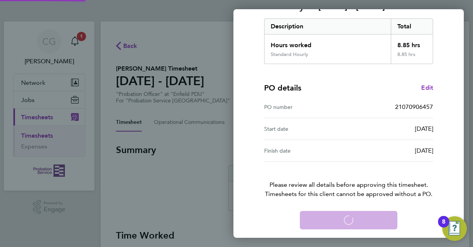 The width and height of the screenshot is (473, 247). Describe the element at coordinates (307, 107) in the screenshot. I see `div: PO number` at that location.